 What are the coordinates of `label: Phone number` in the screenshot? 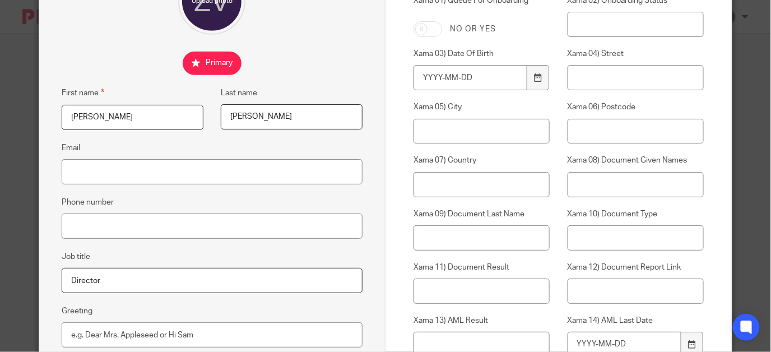 It's located at (87, 202).